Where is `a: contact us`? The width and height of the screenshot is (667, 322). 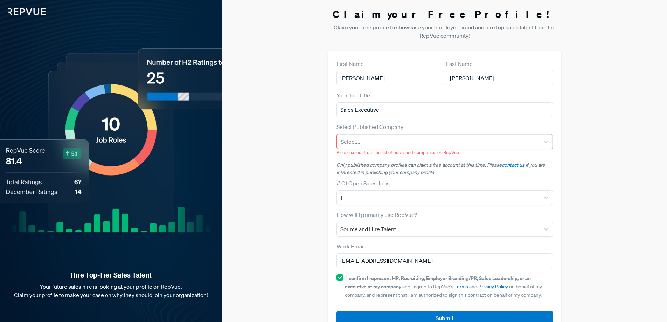
a: contact us is located at coordinates (513, 165).